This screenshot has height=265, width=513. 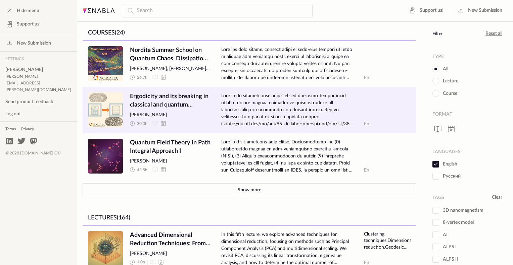 What do you see at coordinates (458, 211) in the screenshot?
I see `span: 3D nanomagnetism` at bounding box center [458, 211].